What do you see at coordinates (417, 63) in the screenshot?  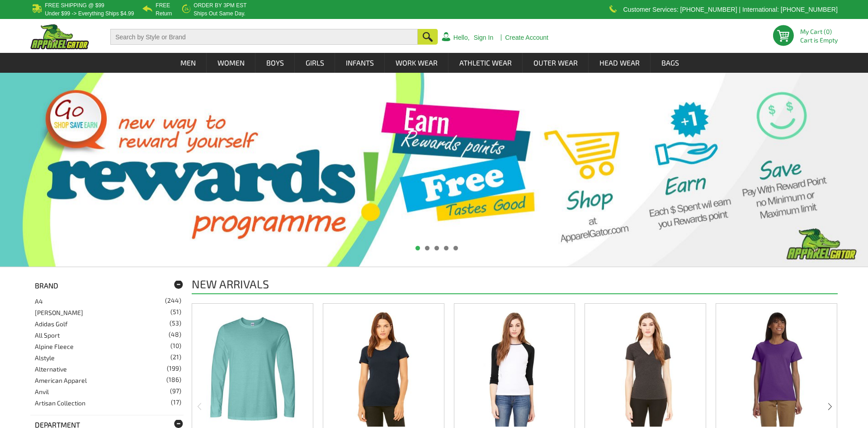 I see `a: Work Wear` at bounding box center [417, 63].